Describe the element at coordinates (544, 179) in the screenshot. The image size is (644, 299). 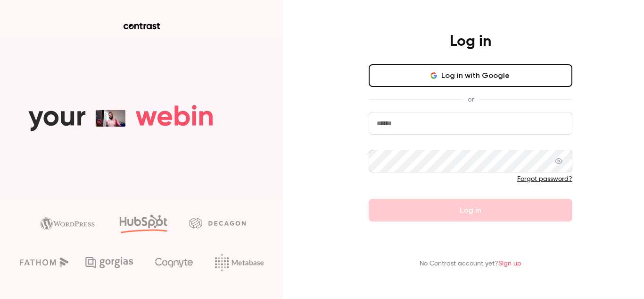
I see `a: Forgot password?` at that location.